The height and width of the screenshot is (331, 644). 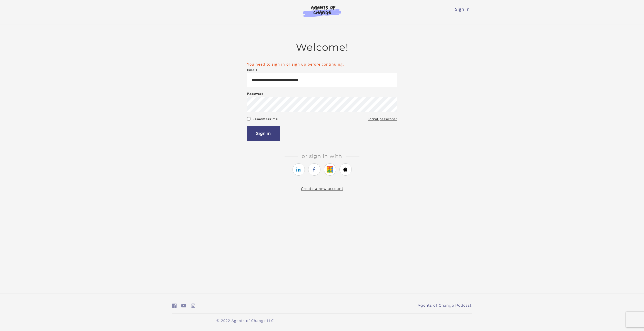 What do you see at coordinates (255, 94) in the screenshot?
I see `label: Password` at bounding box center [255, 94].